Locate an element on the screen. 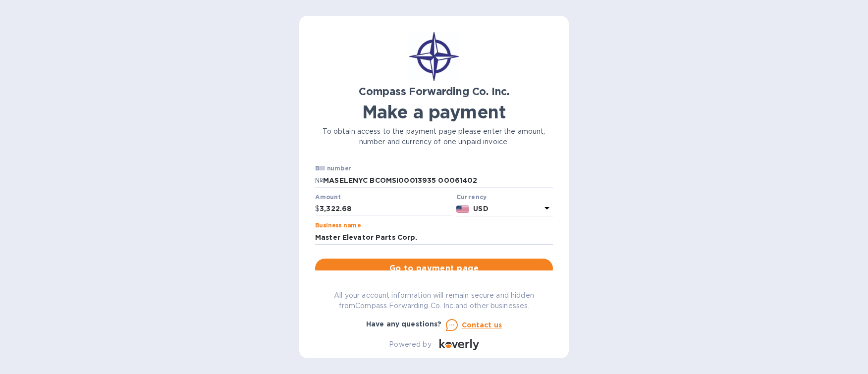  label: Amount is located at coordinates (327, 197).